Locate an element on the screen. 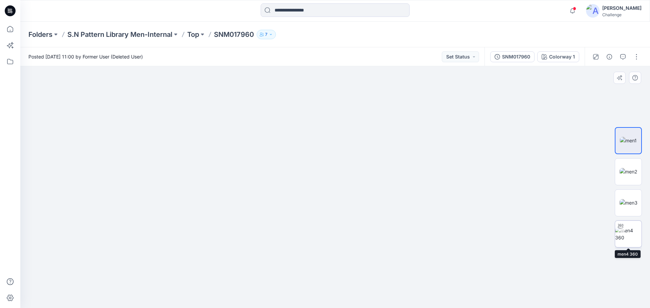 This screenshot has height=308, width=650. a: S.N Pattern Library Men-Internal is located at coordinates (120, 35).